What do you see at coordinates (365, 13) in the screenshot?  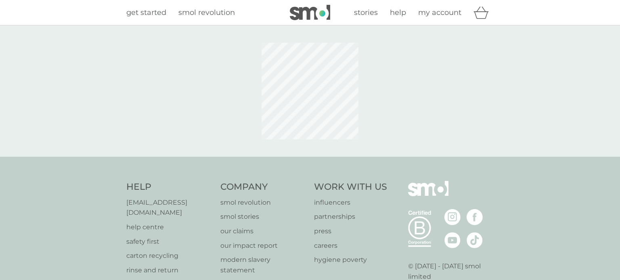 I see `a: stories` at bounding box center [365, 13].